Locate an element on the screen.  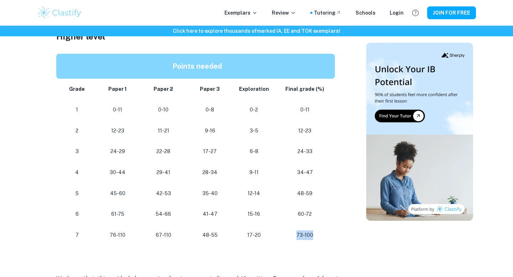
img: Clastify logo is located at coordinates (60, 13).